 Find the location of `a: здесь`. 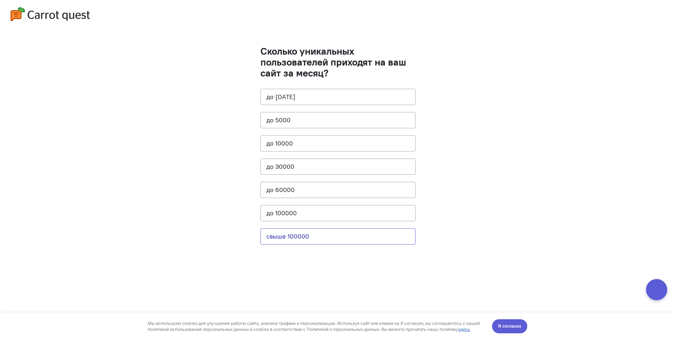

a: здесь is located at coordinates (464, 17).